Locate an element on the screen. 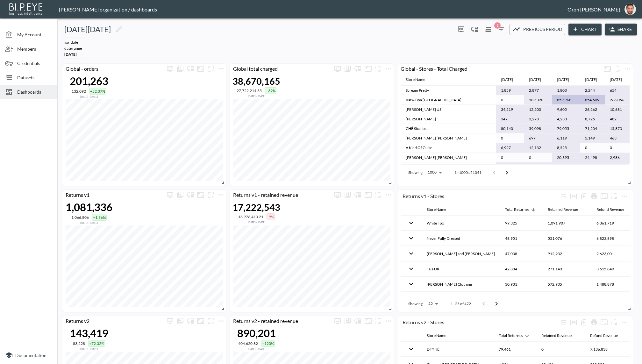 The height and width of the screenshot is (364, 642). th: 47,038 is located at coordinates (522, 254).